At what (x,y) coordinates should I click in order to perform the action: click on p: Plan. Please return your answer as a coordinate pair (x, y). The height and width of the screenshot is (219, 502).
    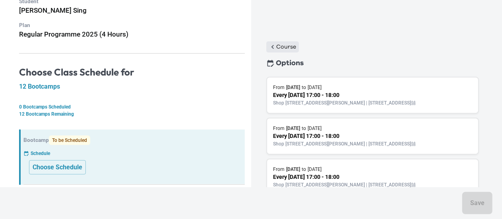
    Looking at the image, I should click on (132, 25).